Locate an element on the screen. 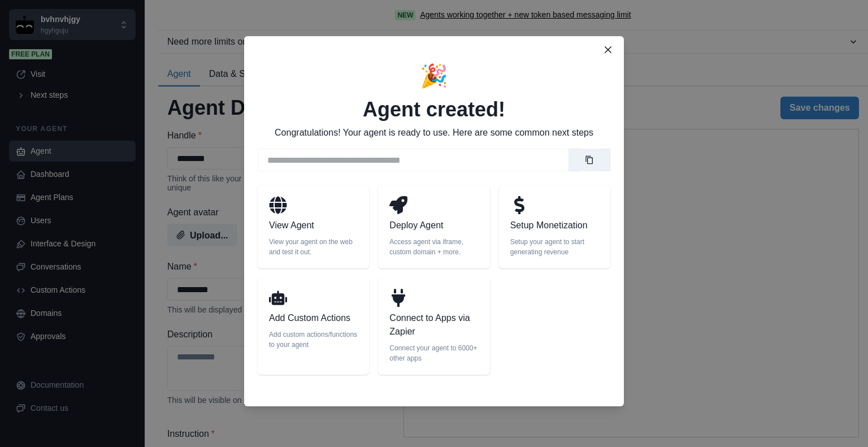 The image size is (868, 447). h2: Agent created! is located at coordinates (434, 109).